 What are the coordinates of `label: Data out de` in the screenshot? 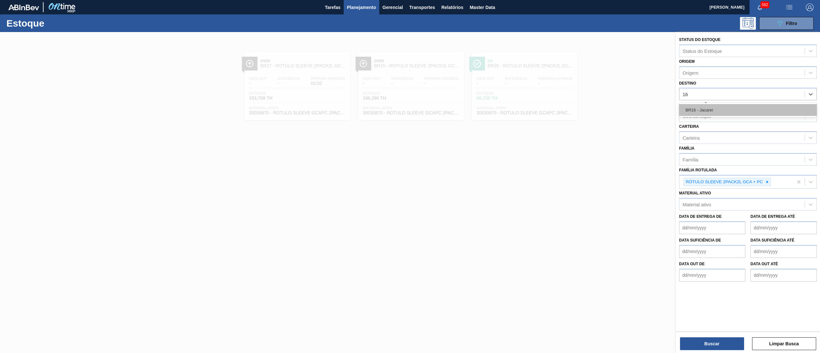 It's located at (692, 264).